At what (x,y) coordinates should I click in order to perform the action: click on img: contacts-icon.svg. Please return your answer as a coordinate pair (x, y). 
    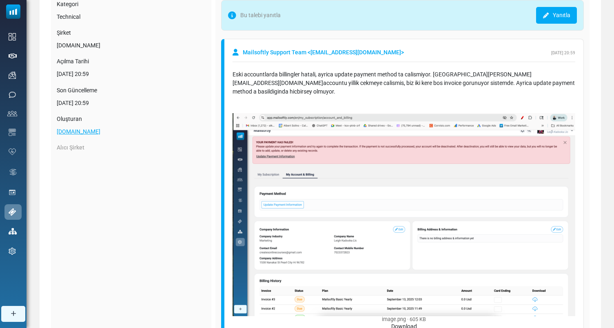
    Looking at the image, I should click on (12, 113).